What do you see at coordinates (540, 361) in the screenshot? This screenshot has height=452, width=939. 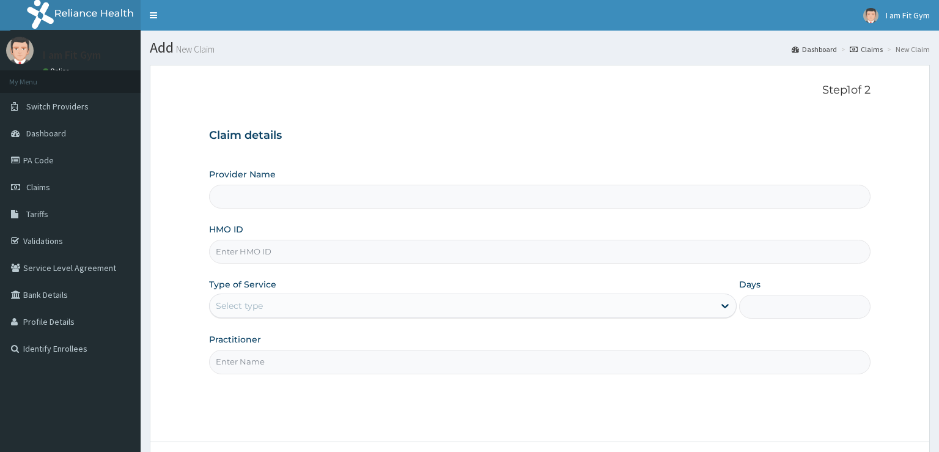 I see `input: Enter Name` at bounding box center [540, 361].